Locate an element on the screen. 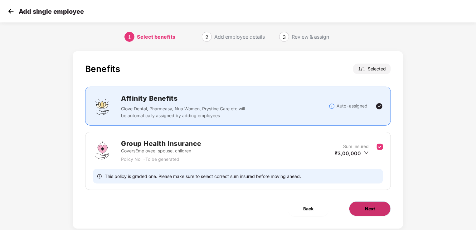 The width and height of the screenshot is (476, 230). p: Covers Employee, spouse, children is located at coordinates (161, 151).